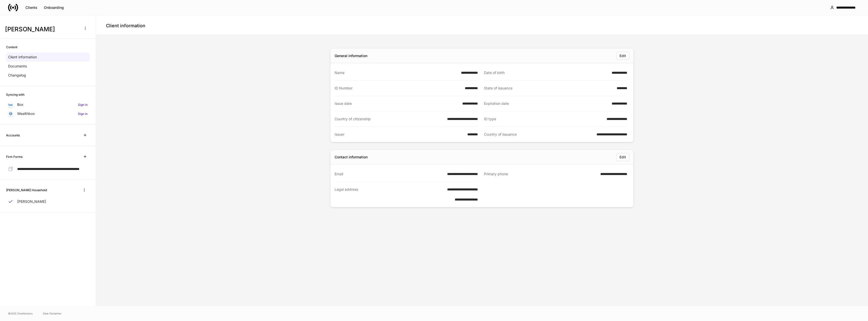 The width and height of the screenshot is (868, 321). Describe the element at coordinates (547, 103) in the screenshot. I see `div: Expiration date` at that location.